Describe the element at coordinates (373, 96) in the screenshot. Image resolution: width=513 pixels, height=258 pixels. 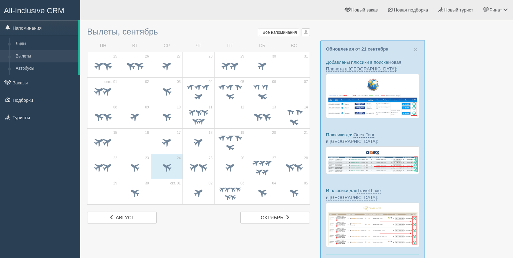
I see `img: new-planet-%D0%BF%D1%96%D0%B4%D0%B1%D1%96%D1%80%D0%BA%D0%B0-%D1%81%D1%80%D0%BC-%D0%B4%D0%BB%D1%8F...` at that location.